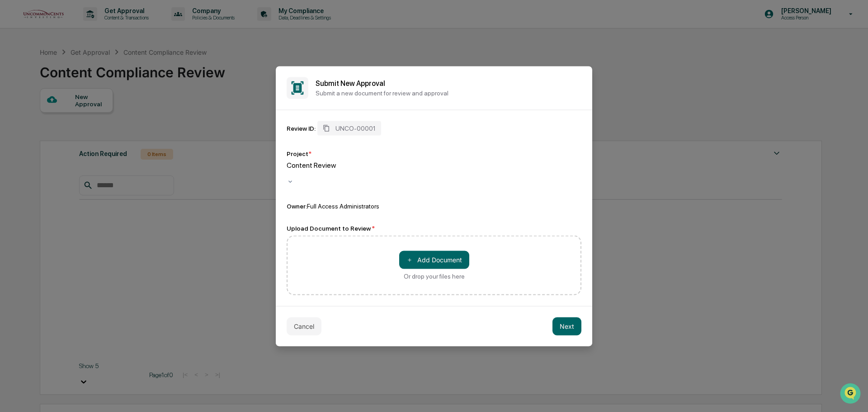 Image resolution: width=868 pixels, height=412 pixels. Describe the element at coordinates (11, 11) in the screenshot. I see `button: Open customer support` at that location.